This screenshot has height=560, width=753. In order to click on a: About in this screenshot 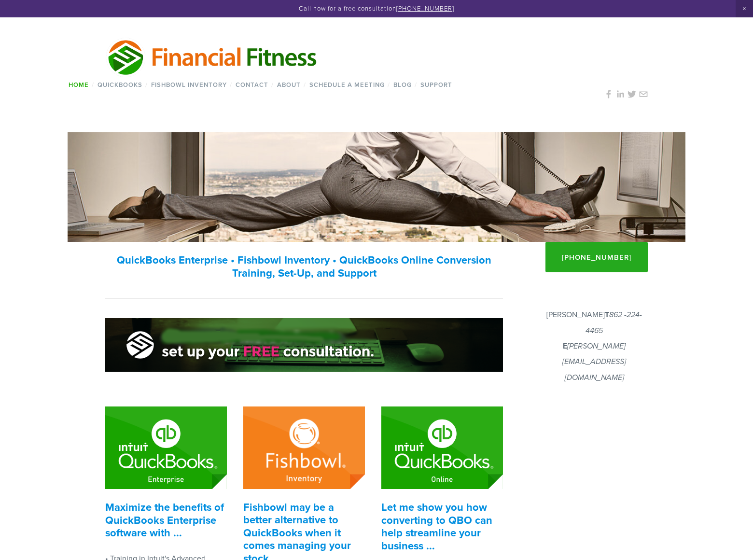, I will do `click(288, 85)`.